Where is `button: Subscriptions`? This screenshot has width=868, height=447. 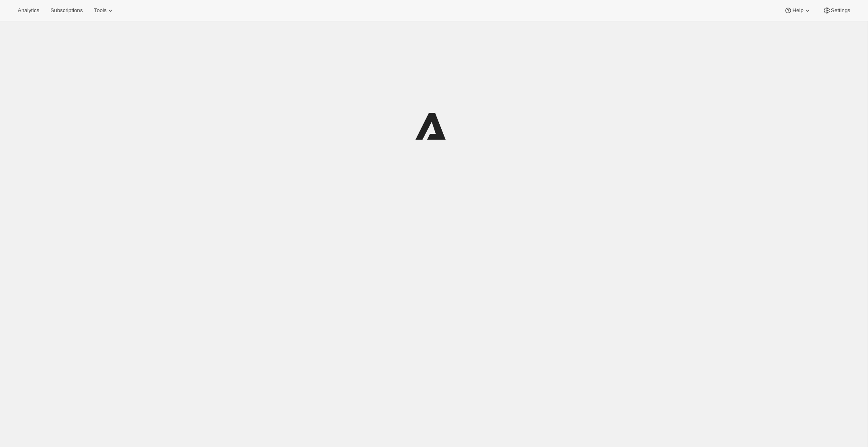 button: Subscriptions is located at coordinates (67, 10).